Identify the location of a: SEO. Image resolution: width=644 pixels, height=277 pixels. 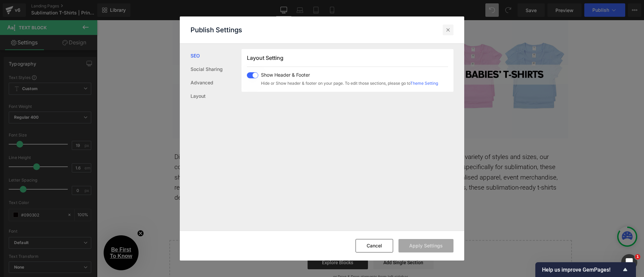
(217, 56).